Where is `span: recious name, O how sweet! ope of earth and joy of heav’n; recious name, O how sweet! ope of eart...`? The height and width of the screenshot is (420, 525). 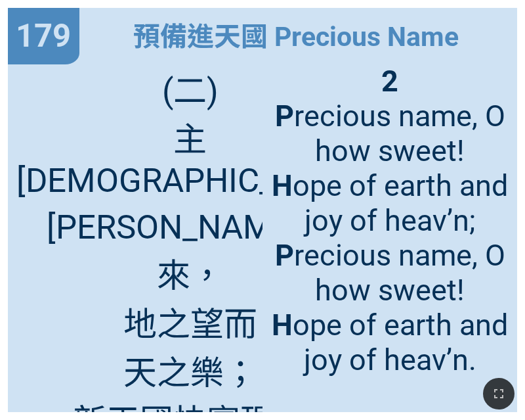 span: recious name, O how sweet! ope of earth and joy of heav’n; recious name, O how sweet! ope of eart... is located at coordinates (390, 220).